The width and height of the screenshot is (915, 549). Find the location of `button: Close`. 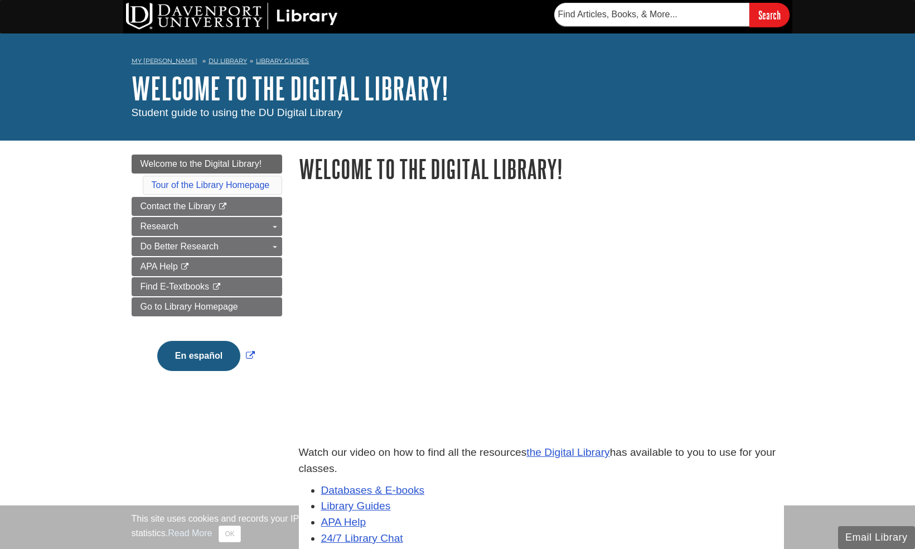

button: Close is located at coordinates (229, 533).